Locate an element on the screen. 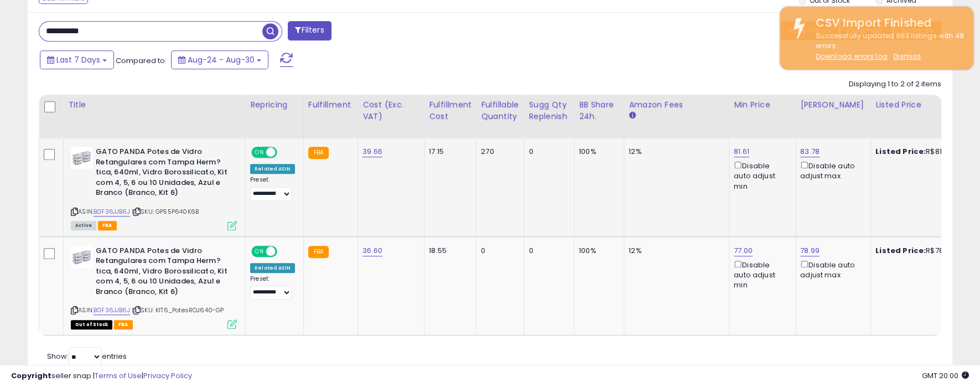 The image size is (980, 387). div: Listed Price is located at coordinates (923, 105).